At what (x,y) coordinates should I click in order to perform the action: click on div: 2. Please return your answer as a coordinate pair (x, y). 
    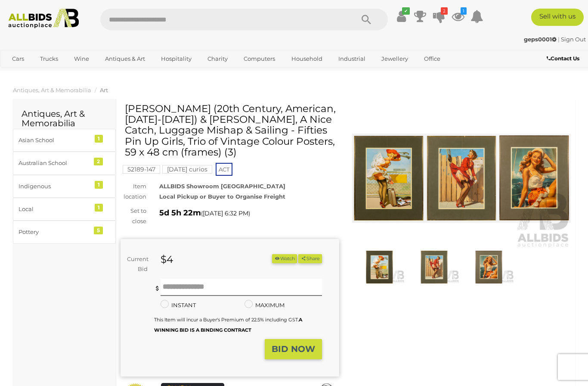
    Looking at the image, I should click on (98, 161).